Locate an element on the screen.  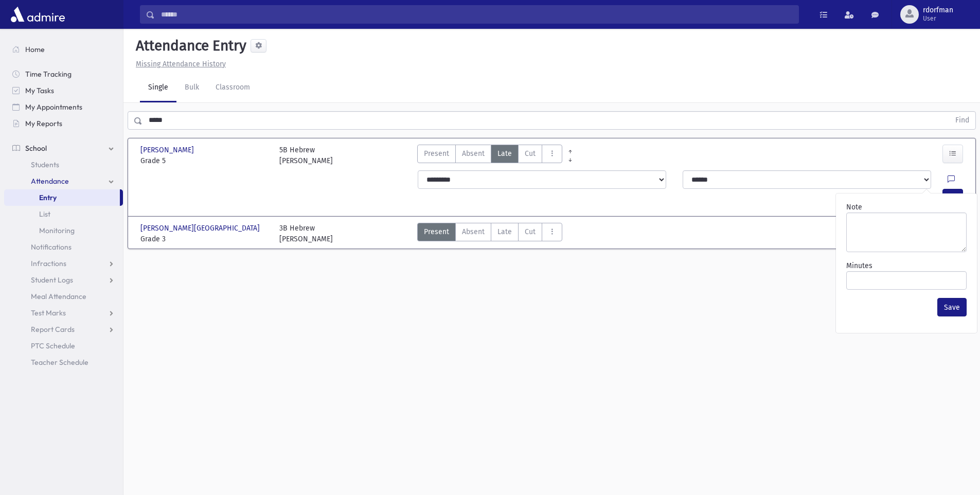
a: Bulk is located at coordinates (192, 88).